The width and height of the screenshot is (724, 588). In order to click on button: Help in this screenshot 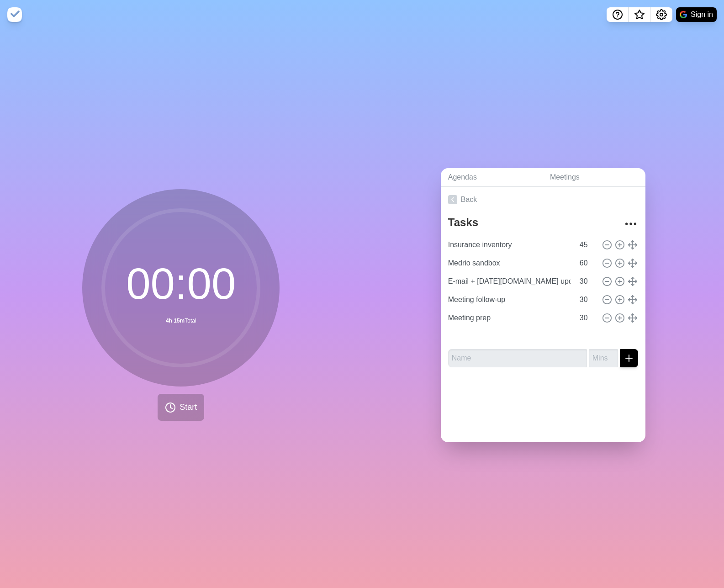, I will do `click(618, 14)`.